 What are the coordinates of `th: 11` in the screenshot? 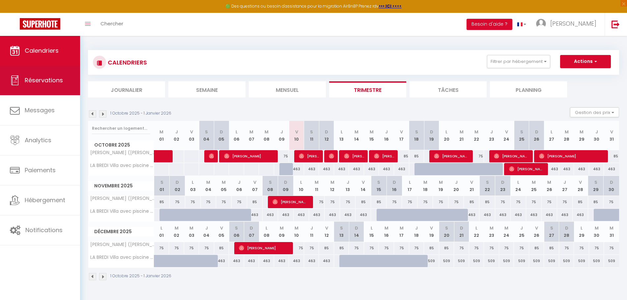 It's located at (312, 135).